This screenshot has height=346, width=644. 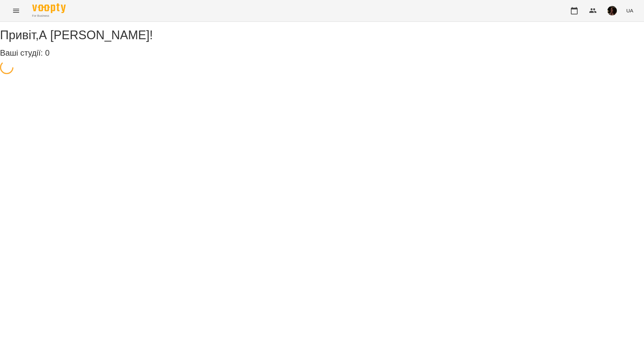 I want to click on span: UA, so click(x=630, y=11).